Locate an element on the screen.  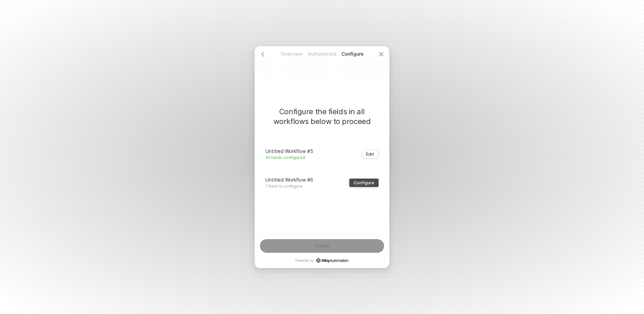
button: Finish is located at coordinates (322, 245).